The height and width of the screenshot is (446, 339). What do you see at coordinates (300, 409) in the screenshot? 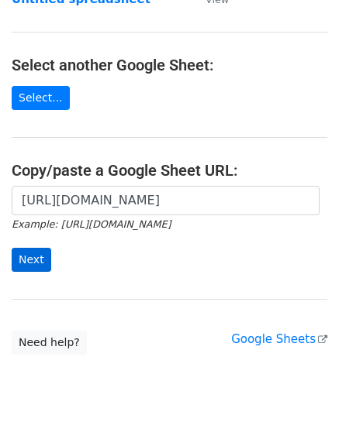
I see `div: Chat Widget` at bounding box center [300, 409].